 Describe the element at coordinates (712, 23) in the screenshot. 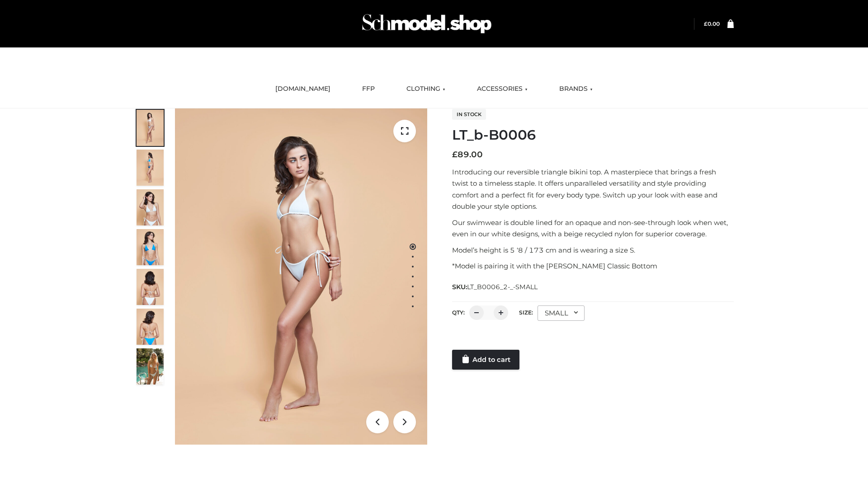

I see `a: £0.00` at that location.